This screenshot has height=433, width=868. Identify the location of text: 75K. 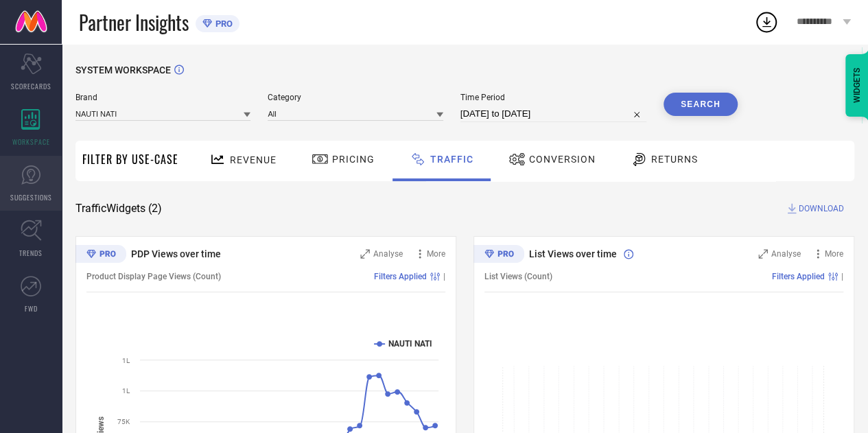
(124, 421).